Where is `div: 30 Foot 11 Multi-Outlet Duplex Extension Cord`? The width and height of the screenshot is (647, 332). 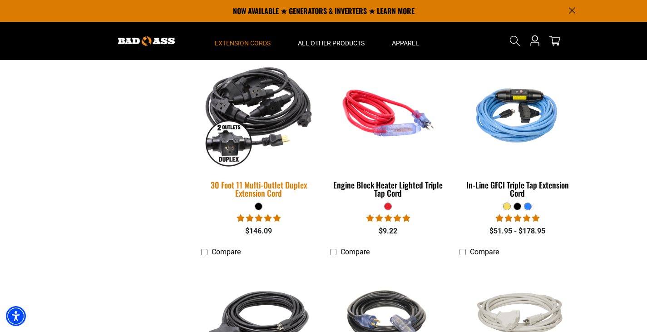 div: 30 Foot 11 Multi-Outlet Duplex Extension Cord is located at coordinates (259, 189).